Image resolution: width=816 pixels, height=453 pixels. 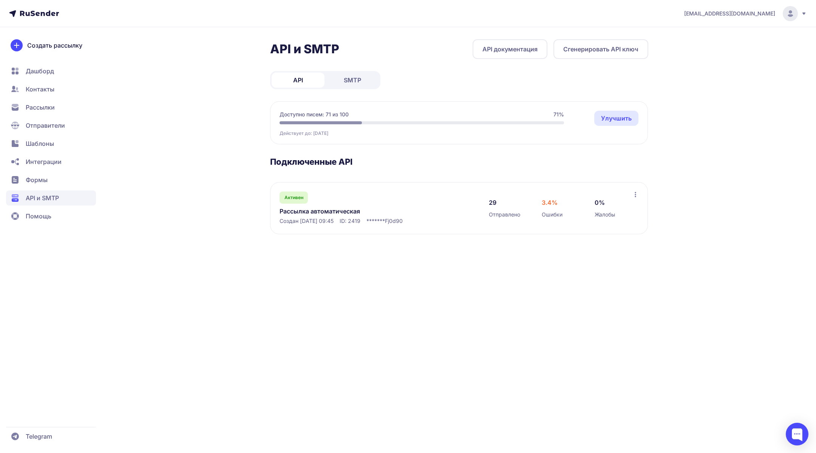 I want to click on span: Жалобы, so click(x=605, y=215).